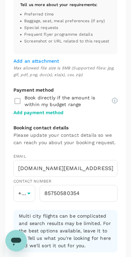  Describe the element at coordinates (32, 181) in the screenshot. I see `span: Contact Number` at that location.